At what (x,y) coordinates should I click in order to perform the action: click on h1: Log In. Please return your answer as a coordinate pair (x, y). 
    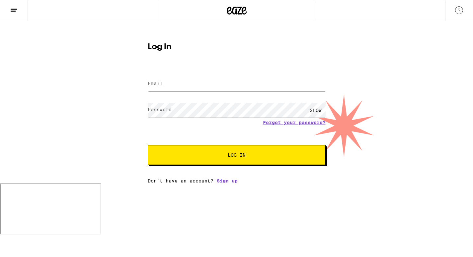
    Looking at the image, I should click on (237, 47).